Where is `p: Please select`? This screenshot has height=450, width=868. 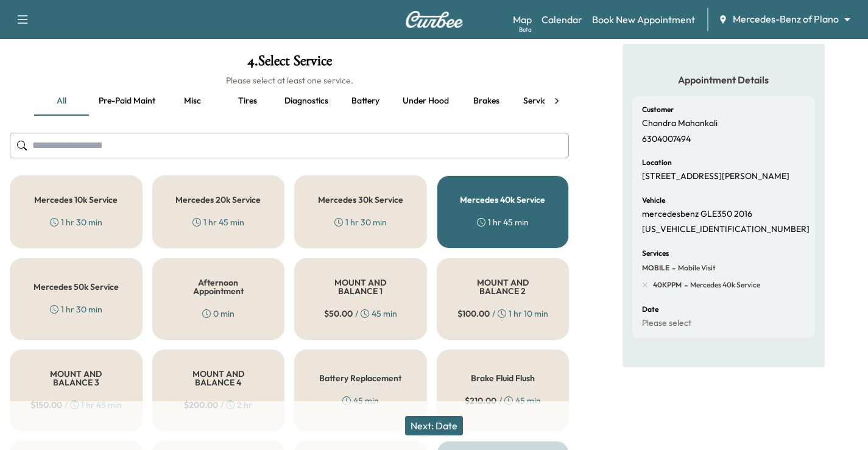 p: Please select is located at coordinates (666, 323).